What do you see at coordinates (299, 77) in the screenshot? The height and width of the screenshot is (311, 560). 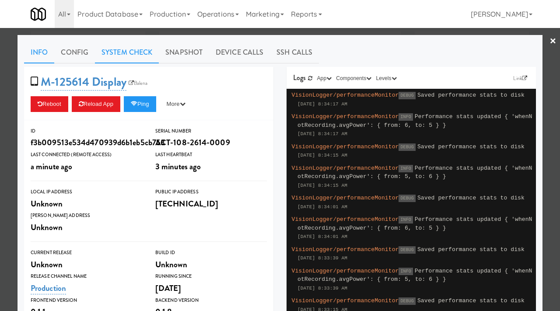 I see `span: Logs` at bounding box center [299, 77].